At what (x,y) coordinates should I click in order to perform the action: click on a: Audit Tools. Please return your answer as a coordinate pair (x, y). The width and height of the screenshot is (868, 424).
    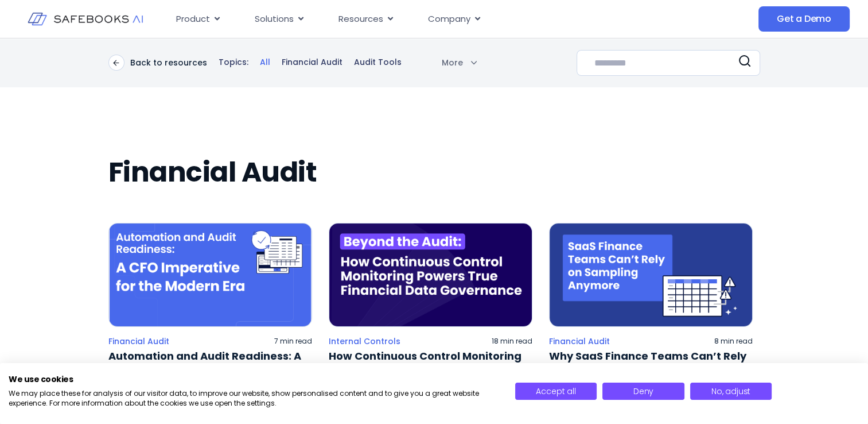
    Looking at the image, I should click on (378, 62).